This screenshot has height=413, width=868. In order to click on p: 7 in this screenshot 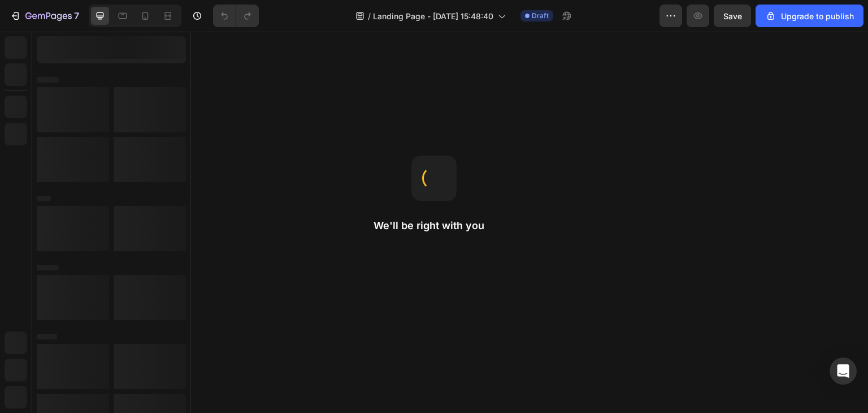, I will do `click(77, 16)`.